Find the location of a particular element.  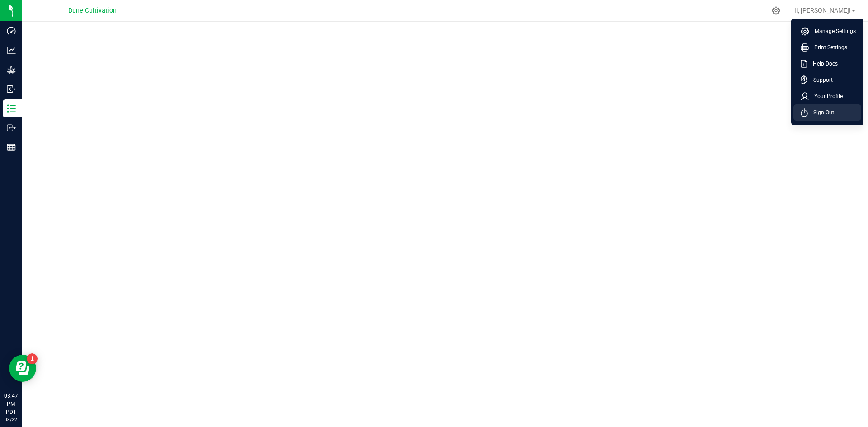

span: Print Settings is located at coordinates (828, 47).